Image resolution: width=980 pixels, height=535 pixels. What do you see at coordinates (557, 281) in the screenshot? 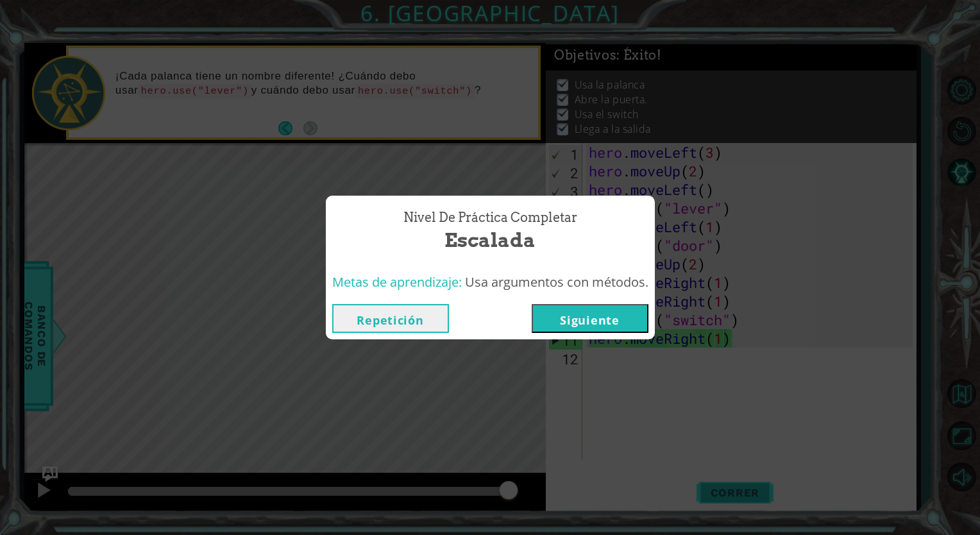
I see `span: Usa argumentos con métodos.` at bounding box center [557, 281].